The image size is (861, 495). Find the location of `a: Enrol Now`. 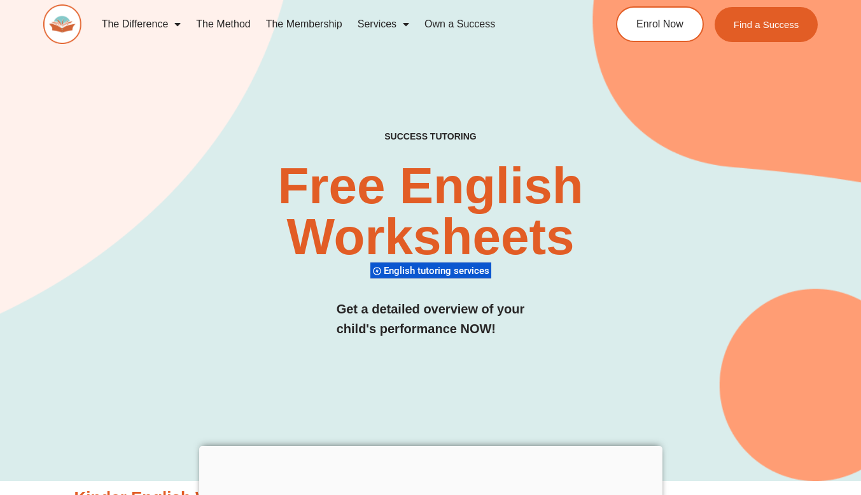

a: Enrol Now is located at coordinates (660, 24).